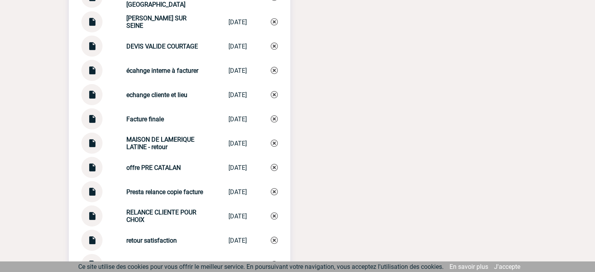  I want to click on strong: MAISON DE LAMERIQUE LATINE - retour, so click(161, 143).